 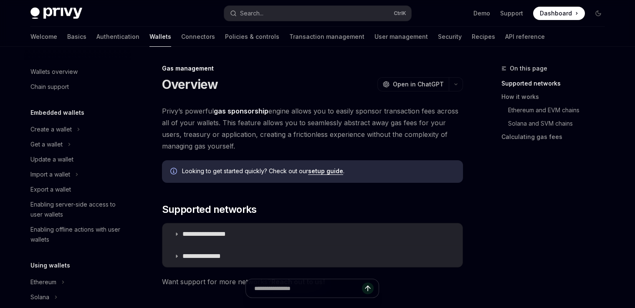 What do you see at coordinates (413, 84) in the screenshot?
I see `button: Open in ChatGPT` at bounding box center [413, 84].